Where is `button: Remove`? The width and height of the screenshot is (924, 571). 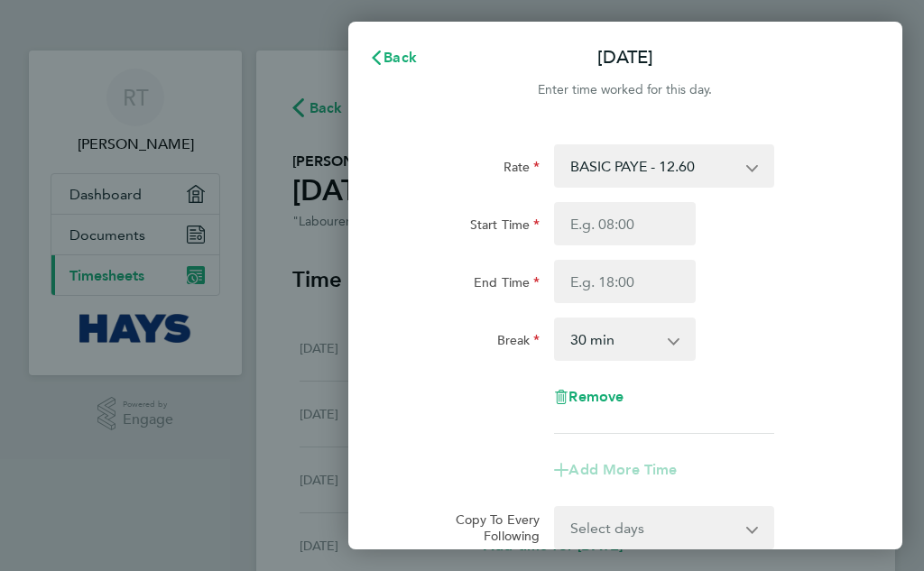 button: Remove is located at coordinates (588, 397).